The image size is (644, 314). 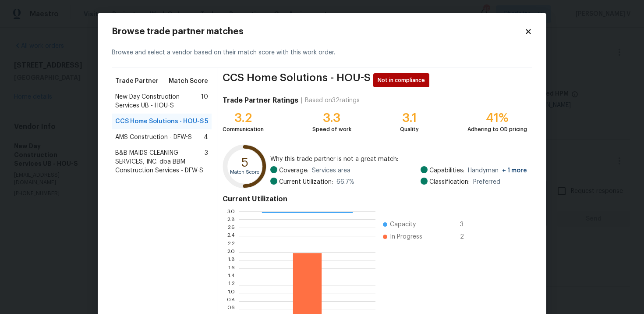 What do you see at coordinates (154, 138) in the screenshot?
I see `span: AMS Construction - DFW-S` at bounding box center [154, 138].